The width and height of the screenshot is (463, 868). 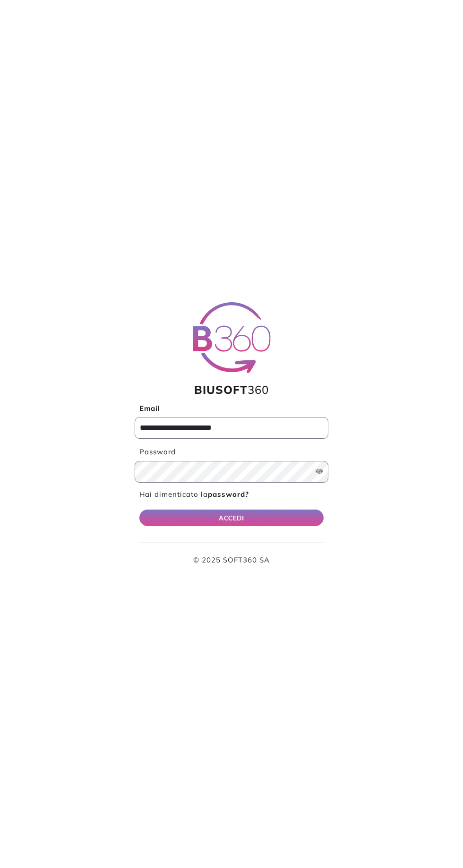 What do you see at coordinates (231, 390) in the screenshot?
I see `h1: 360` at bounding box center [231, 390].